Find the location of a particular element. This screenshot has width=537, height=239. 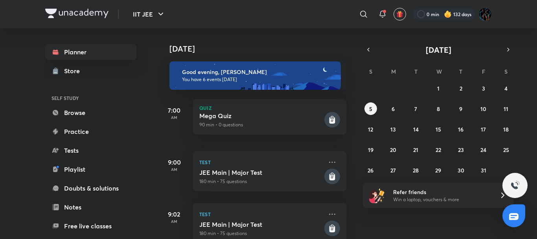

abbr: October 7, 2025 is located at coordinates (415, 108).